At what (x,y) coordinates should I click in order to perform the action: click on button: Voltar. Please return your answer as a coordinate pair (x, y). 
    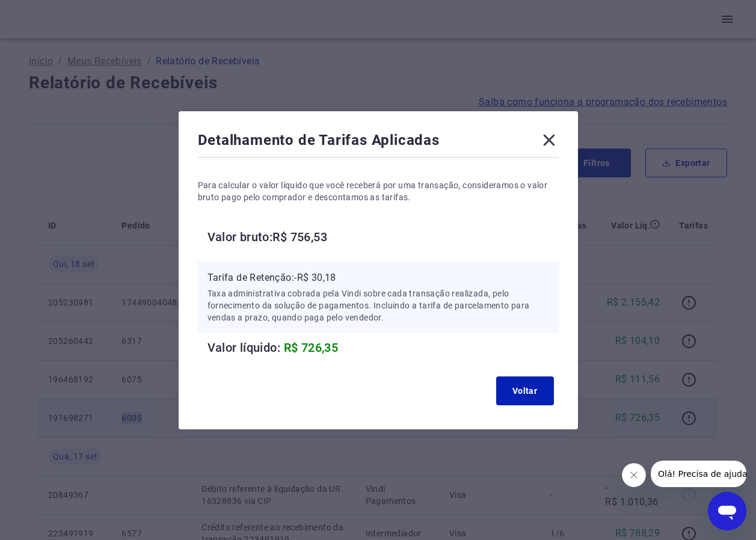
    Looking at the image, I should click on (525, 391).